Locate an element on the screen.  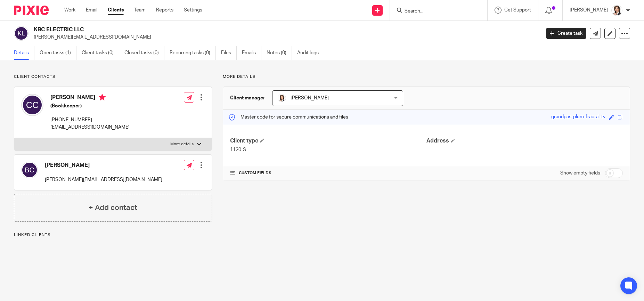
a: Details is located at coordinates (24, 53).